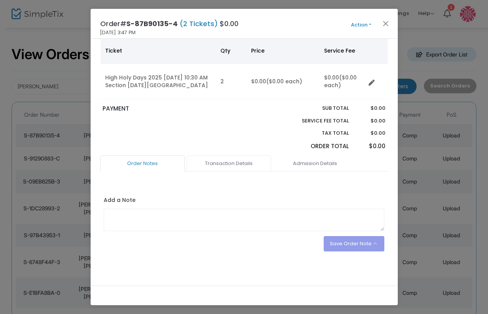  Describe the element at coordinates (315, 163) in the screenshot. I see `a: Admission Details` at that location.